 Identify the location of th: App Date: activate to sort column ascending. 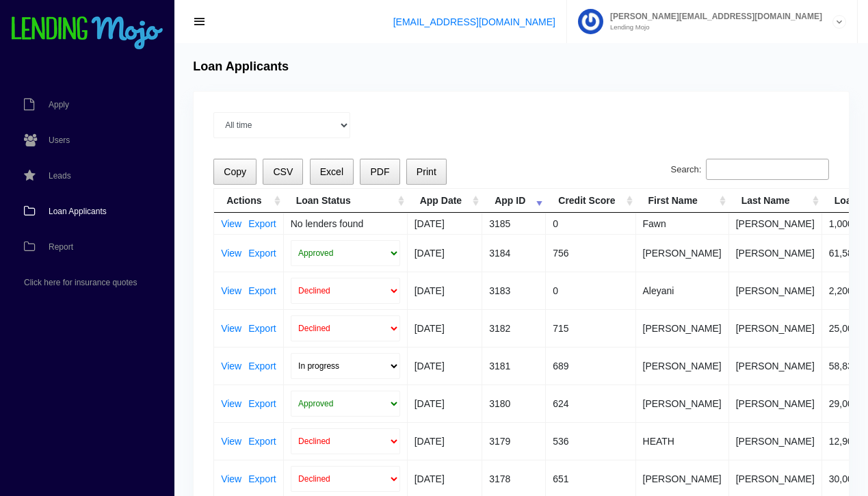
(445, 201).